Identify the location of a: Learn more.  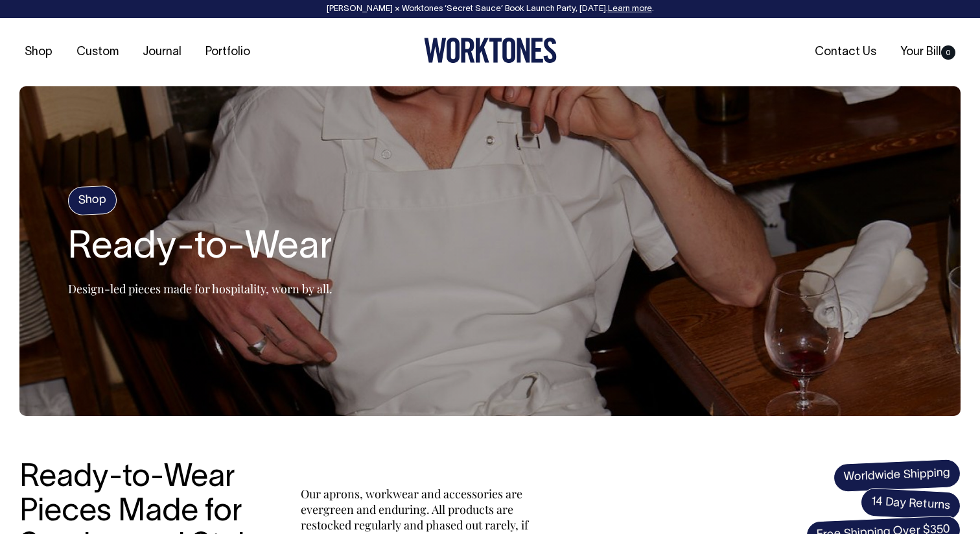
(630, 9).